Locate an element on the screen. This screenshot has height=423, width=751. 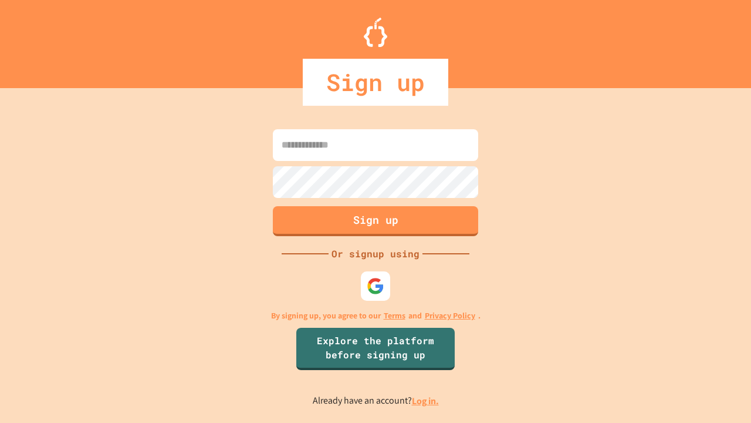
a: Log in. is located at coordinates (426, 400).